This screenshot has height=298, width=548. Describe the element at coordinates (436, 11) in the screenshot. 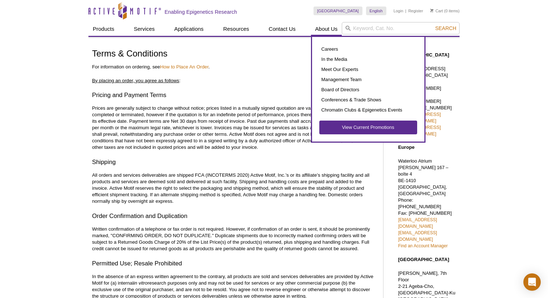

I see `a: Cart` at that location.